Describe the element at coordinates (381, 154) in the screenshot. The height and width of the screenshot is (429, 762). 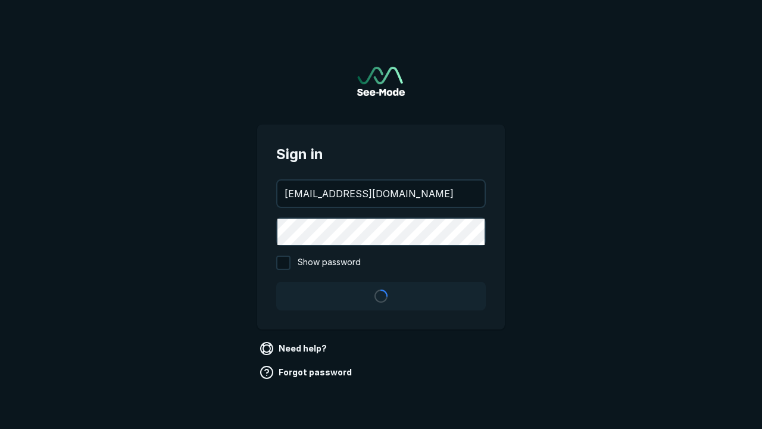
I see `span: Sign in` at that location.